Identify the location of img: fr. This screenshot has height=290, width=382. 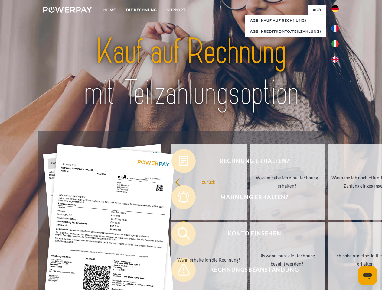
(335, 28).